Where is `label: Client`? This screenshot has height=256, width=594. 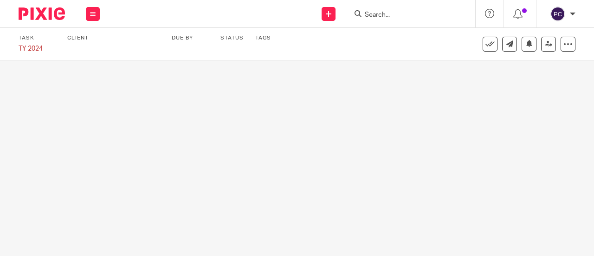 label: Client is located at coordinates (114, 38).